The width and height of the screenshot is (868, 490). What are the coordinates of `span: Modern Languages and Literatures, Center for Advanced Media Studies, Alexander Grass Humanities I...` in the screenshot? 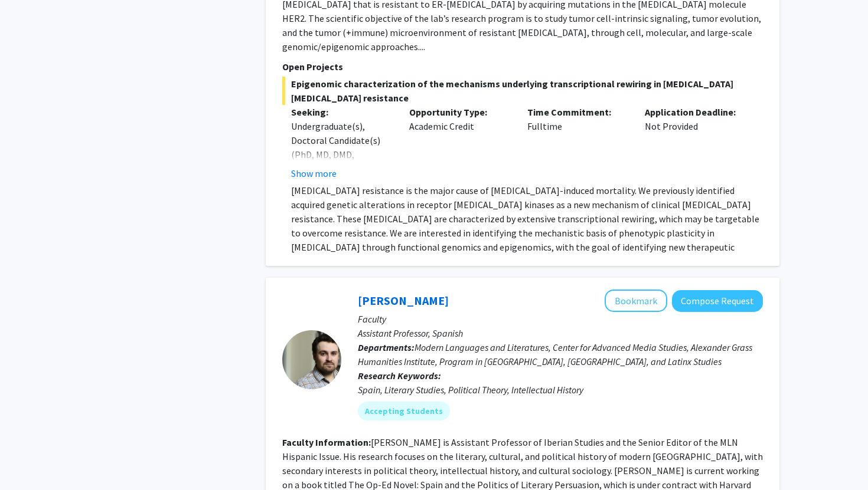 It's located at (555, 354).